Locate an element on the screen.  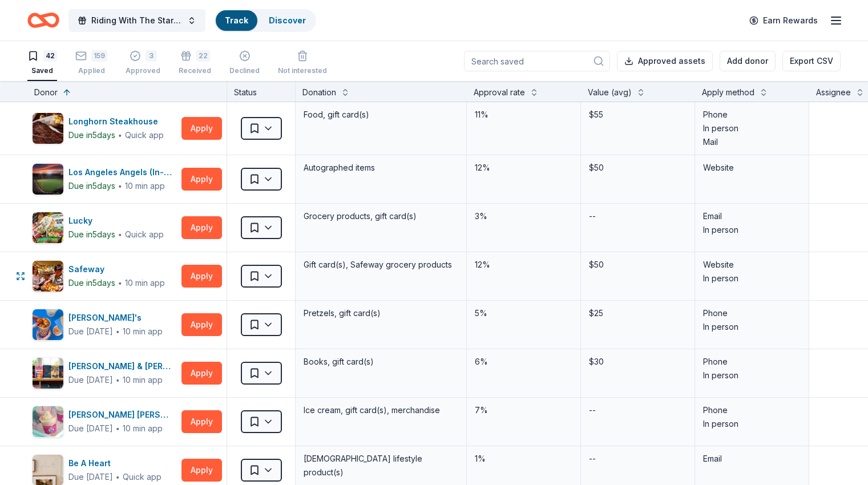
a: Earn Rewards is located at coordinates (784, 20).